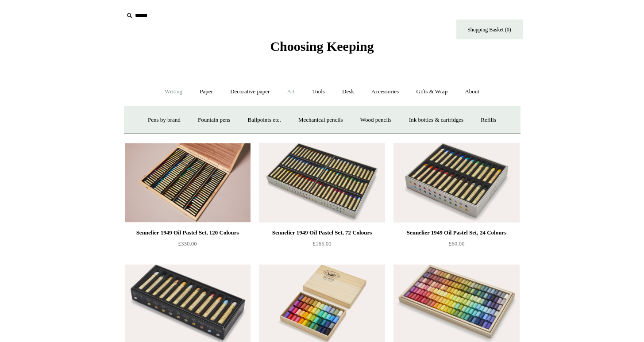 The image size is (644, 342). I want to click on span: Choosing Keeping, so click(322, 46).